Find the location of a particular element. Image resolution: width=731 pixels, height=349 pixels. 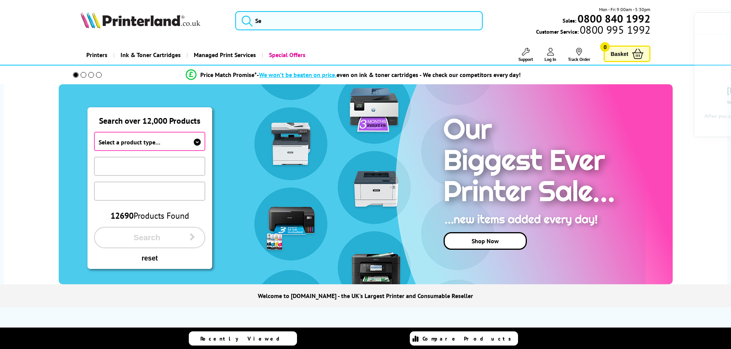

span: Search is located at coordinates (147, 238).